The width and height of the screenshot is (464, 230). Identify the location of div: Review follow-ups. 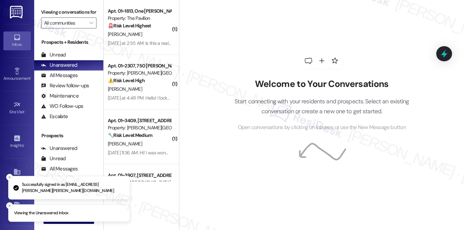
(65, 85).